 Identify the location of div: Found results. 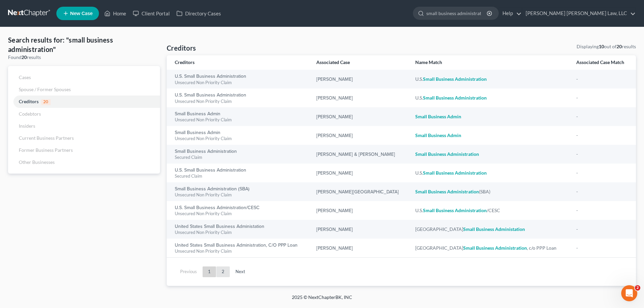
(84, 58).